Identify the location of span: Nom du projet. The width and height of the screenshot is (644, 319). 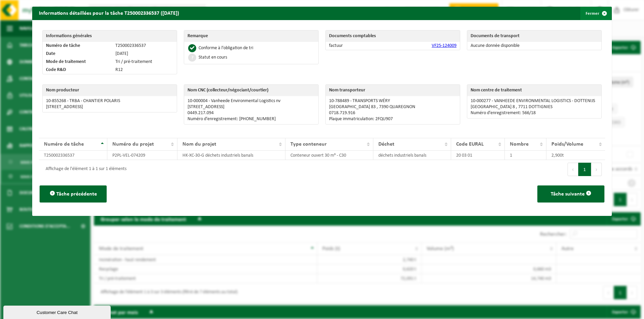
(199, 144).